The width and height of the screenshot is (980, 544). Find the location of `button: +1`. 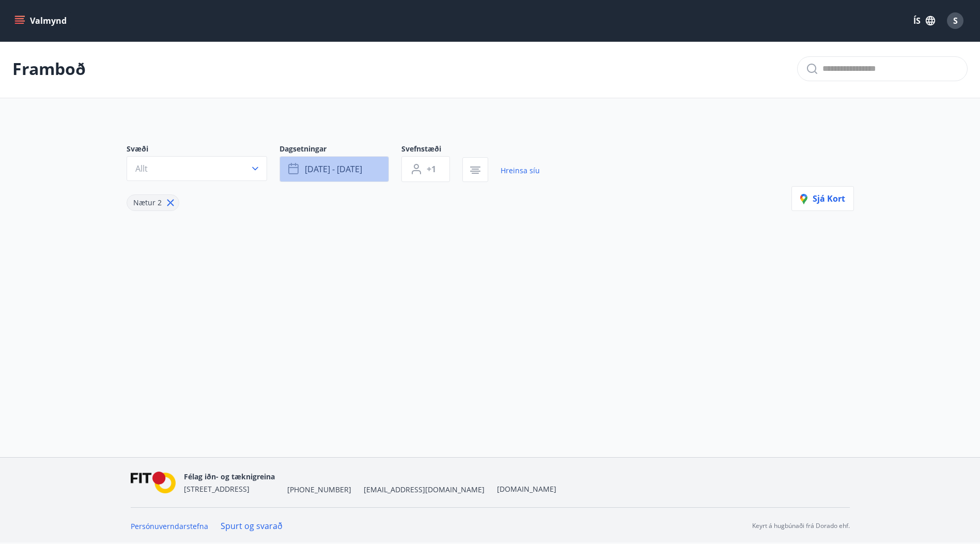

button: +1 is located at coordinates (426, 169).